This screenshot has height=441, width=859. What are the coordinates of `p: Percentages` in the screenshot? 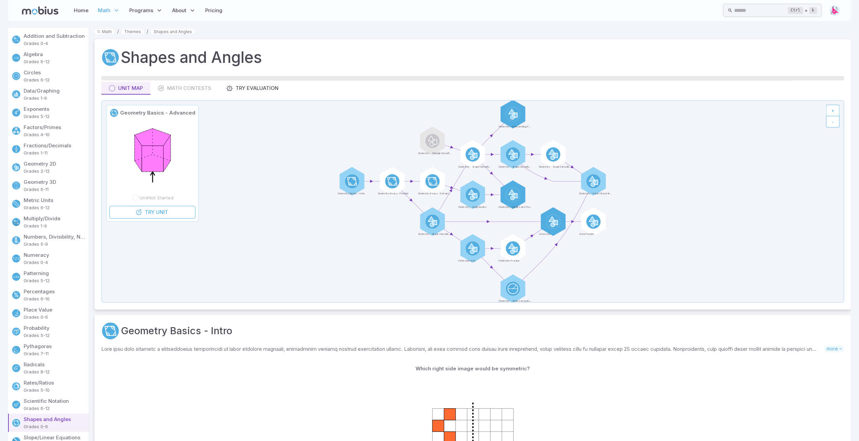 It's located at (55, 291).